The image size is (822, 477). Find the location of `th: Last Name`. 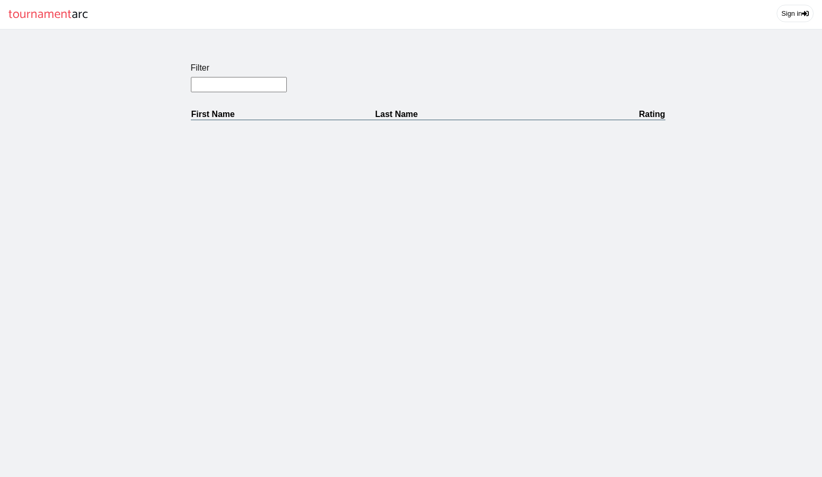

th: Last Name is located at coordinates (465, 114).